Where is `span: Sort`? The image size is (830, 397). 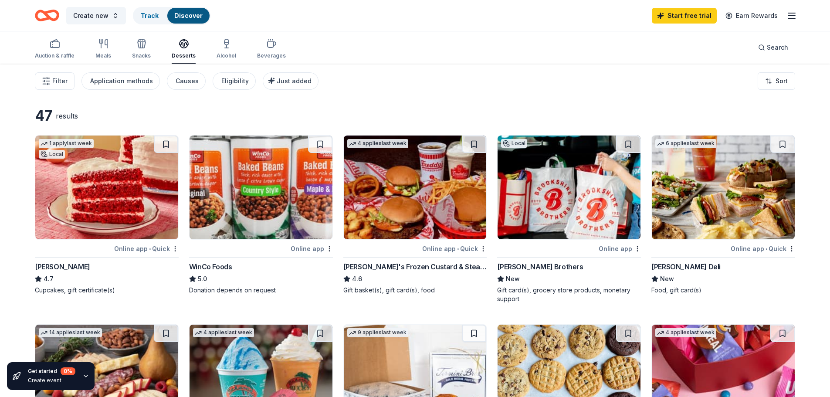 span: Sort is located at coordinates (781, 81).